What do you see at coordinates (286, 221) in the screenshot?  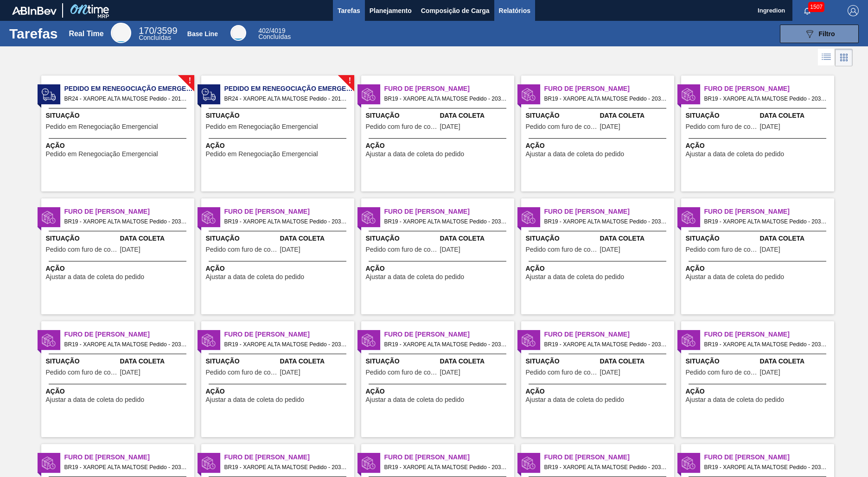 I see `span: BR19 - XAROPE ALTA MALTOSE Pedido - 2032226` at bounding box center [286, 221].